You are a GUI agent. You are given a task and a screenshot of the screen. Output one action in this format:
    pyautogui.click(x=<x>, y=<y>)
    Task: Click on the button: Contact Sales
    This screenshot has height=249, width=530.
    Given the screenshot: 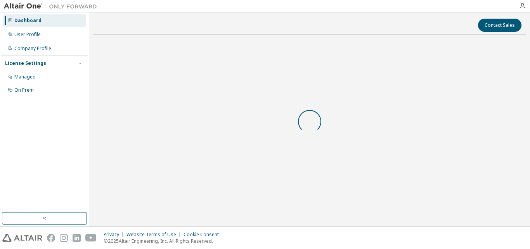 What is the action you would take?
    pyautogui.click(x=500, y=25)
    